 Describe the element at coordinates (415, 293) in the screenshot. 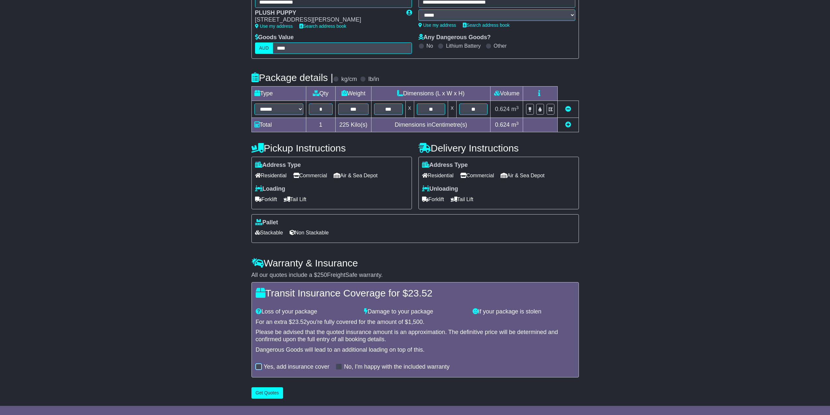

I see `h4: Transit Insurance Coverage for $` at that location.